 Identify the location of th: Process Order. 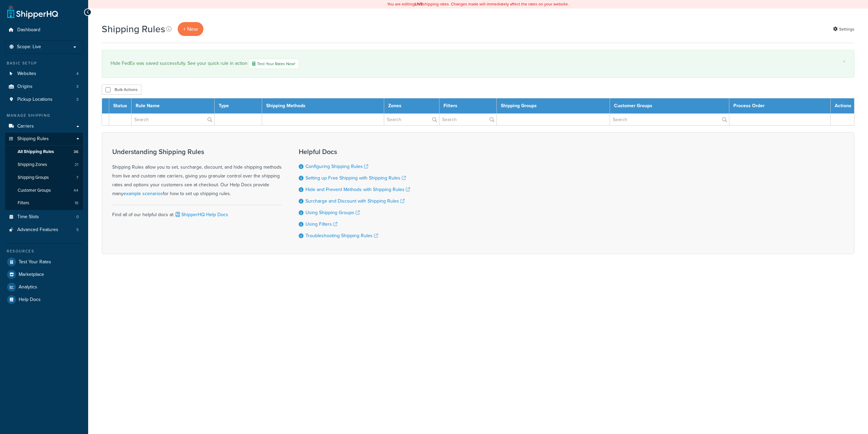
(780, 106).